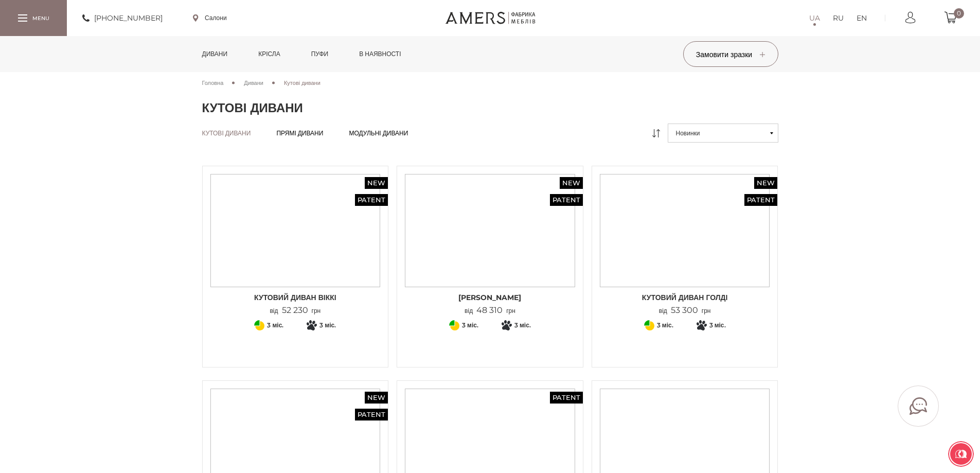  I want to click on span: Кутовий диван ГОЛДІ, so click(685, 298).